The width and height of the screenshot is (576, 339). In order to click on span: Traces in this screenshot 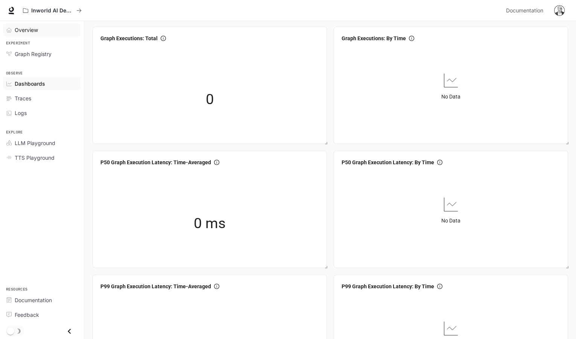, I will do `click(23, 98)`.